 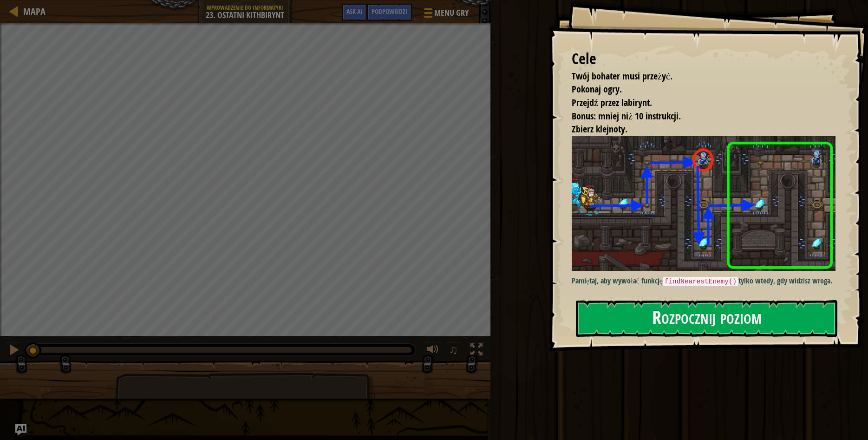 What do you see at coordinates (389, 11) in the screenshot?
I see `span: Podpowiedzi` at bounding box center [389, 11].